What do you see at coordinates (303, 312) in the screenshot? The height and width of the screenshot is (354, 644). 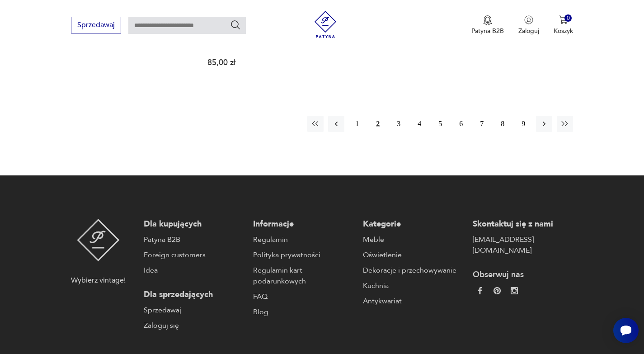 I see `a: Blog` at bounding box center [303, 312].